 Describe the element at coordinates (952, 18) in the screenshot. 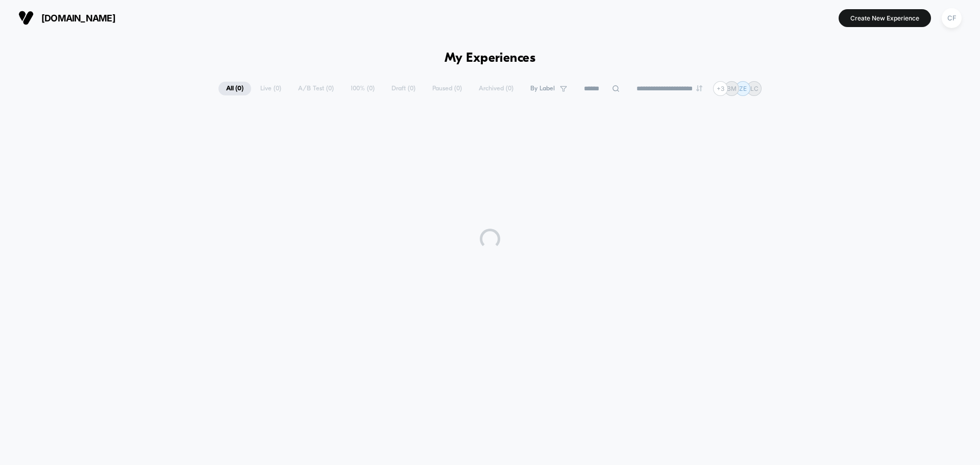

I see `div: CF` at that location.